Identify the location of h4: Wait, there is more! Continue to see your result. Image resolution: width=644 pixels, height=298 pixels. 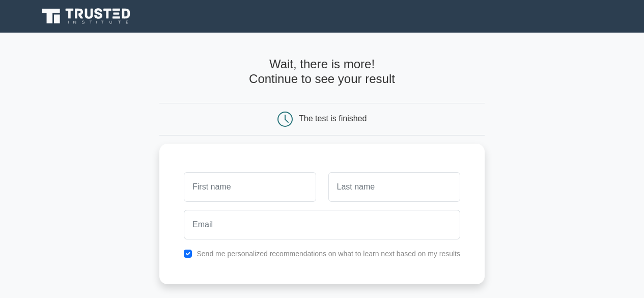
(322, 72).